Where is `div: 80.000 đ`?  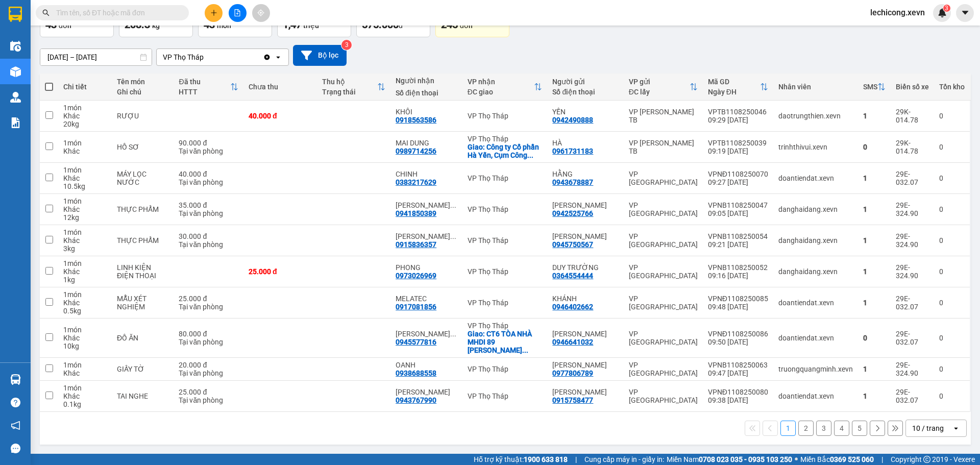
div: 80.000 đ is located at coordinates (208, 334).